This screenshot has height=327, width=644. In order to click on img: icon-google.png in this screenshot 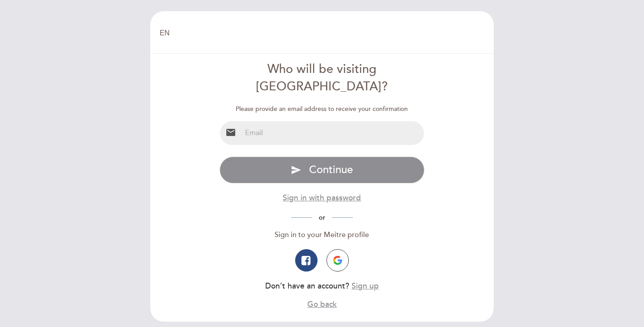, I will do `click(338, 260)`.